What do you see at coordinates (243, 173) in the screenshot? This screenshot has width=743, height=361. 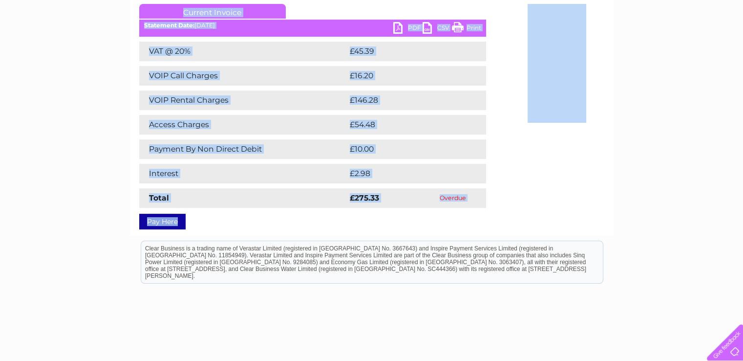 I see `td: Interest` at bounding box center [243, 173].